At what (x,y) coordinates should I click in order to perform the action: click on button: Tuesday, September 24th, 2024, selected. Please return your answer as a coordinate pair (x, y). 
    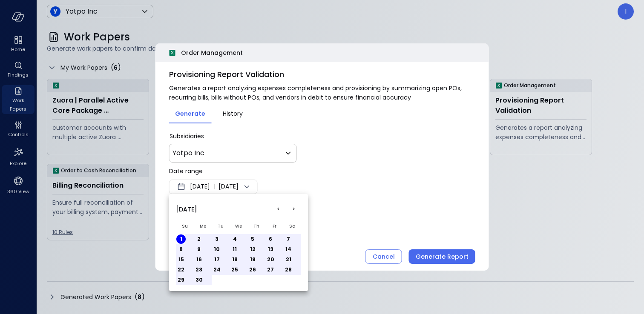
    Looking at the image, I should click on (217, 270).